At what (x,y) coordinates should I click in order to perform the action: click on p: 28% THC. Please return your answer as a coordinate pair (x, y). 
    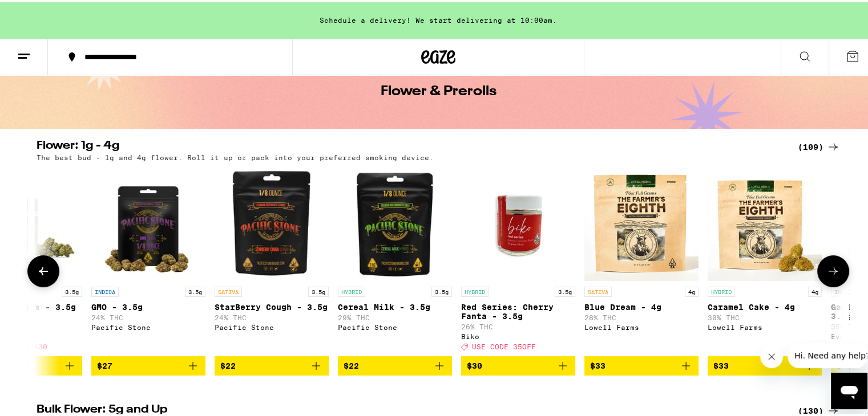
    Looking at the image, I should click on (642, 315).